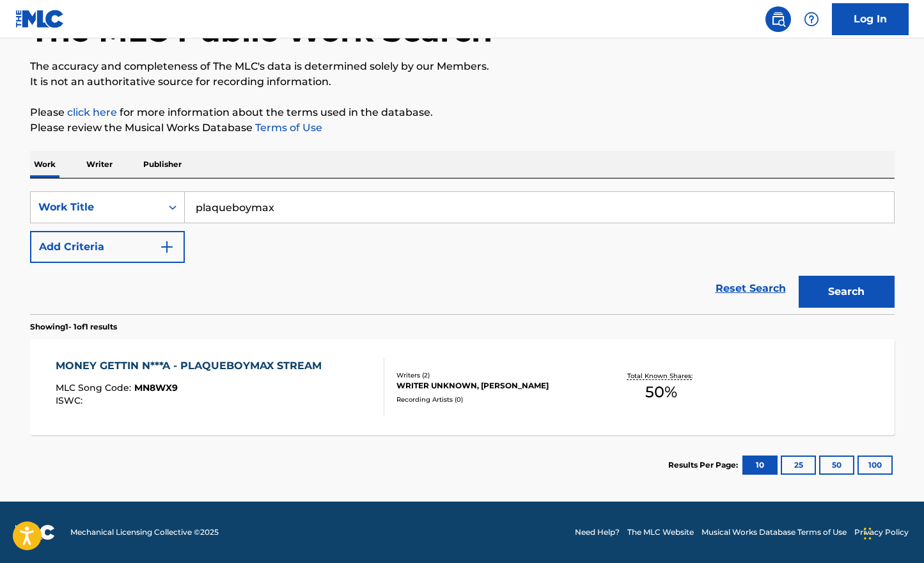 The height and width of the screenshot is (563, 924). I want to click on div: Recording Artists ( 0 ), so click(493, 399).